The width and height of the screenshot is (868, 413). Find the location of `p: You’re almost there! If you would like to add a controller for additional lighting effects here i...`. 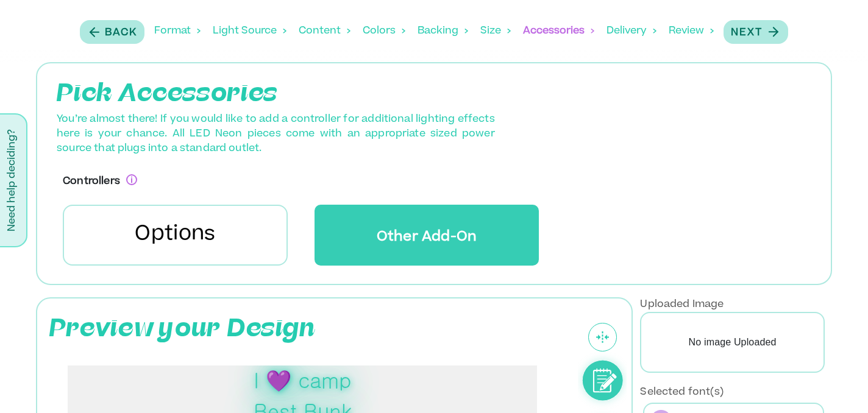

p: You’re almost there! If you would like to add a controller for additional lighting effects here i... is located at coordinates (276, 134).